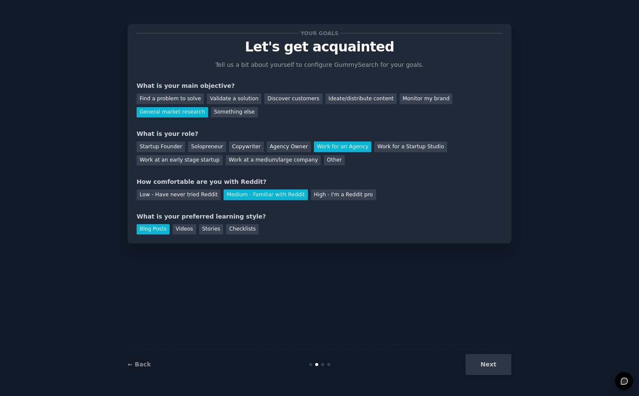 This screenshot has height=396, width=639. Describe the element at coordinates (172, 112) in the screenshot. I see `div: General market research` at that location.